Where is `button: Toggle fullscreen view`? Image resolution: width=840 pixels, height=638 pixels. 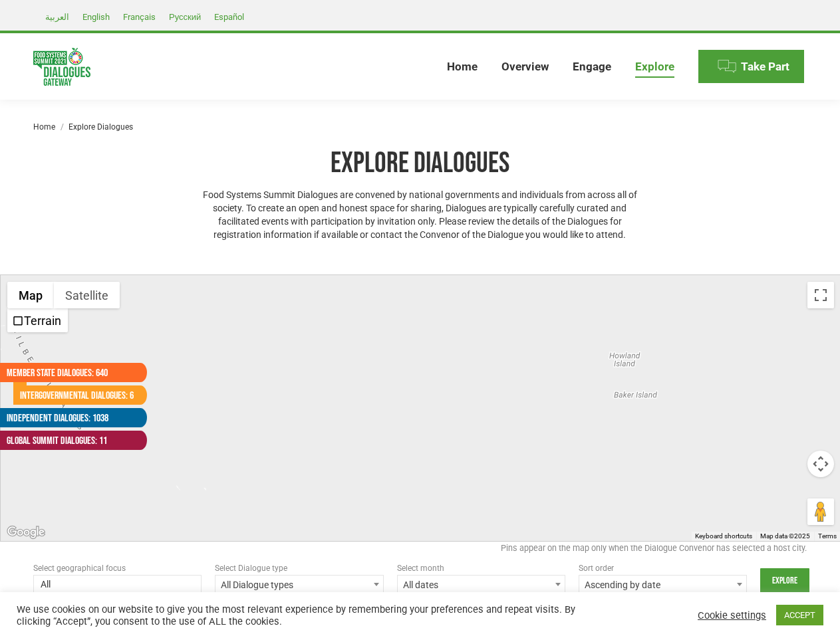
button: Toggle fullscreen view is located at coordinates (821, 295).